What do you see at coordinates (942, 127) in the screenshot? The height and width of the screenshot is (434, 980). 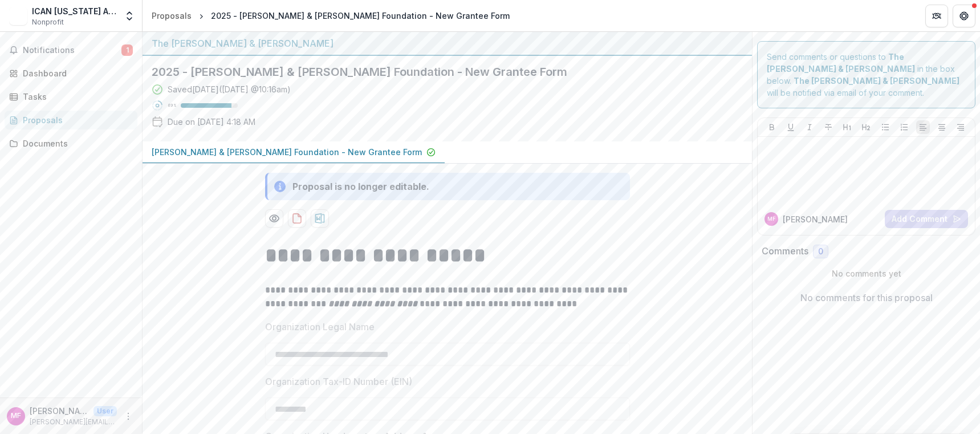 I see `button: Align Center` at bounding box center [942, 127].